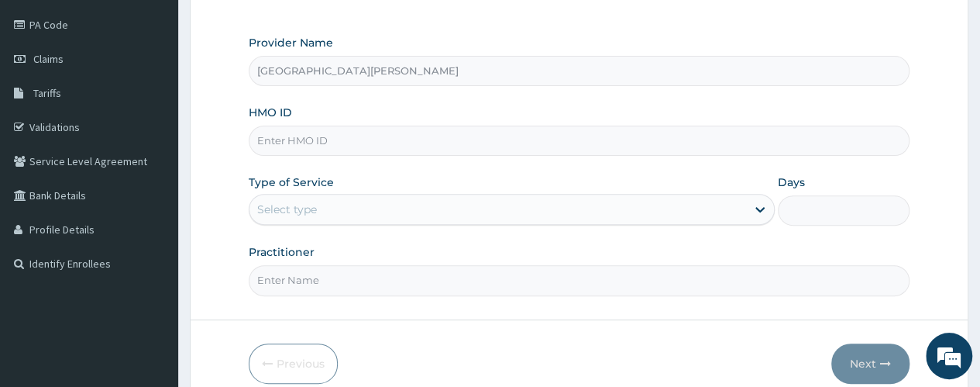 The width and height of the screenshot is (980, 387). Describe the element at coordinates (48, 59) in the screenshot. I see `span: Claims` at that location.